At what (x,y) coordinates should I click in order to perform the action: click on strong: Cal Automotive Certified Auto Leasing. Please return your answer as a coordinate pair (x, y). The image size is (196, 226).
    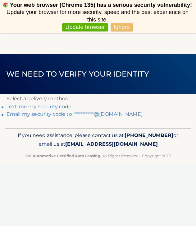
    Looking at the image, I should click on (63, 156).